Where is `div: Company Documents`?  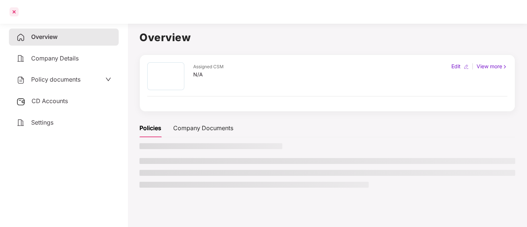
div: Company Documents is located at coordinates (203, 128).